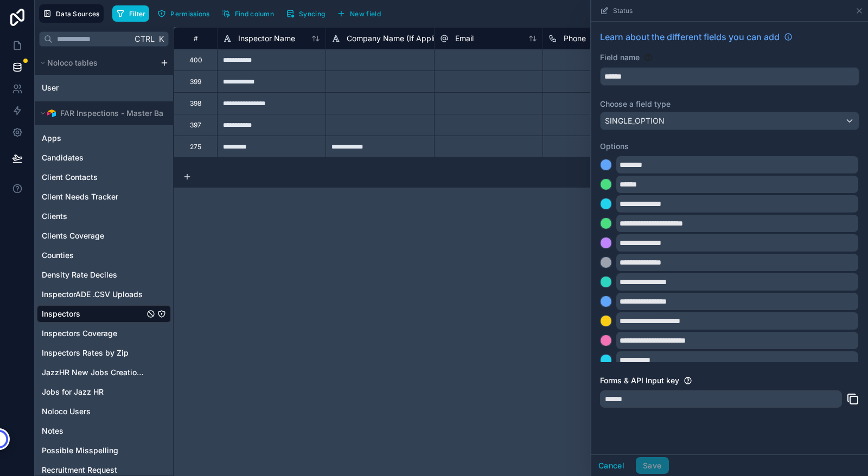 The height and width of the screenshot is (476, 868). I want to click on div: 275, so click(195, 147).